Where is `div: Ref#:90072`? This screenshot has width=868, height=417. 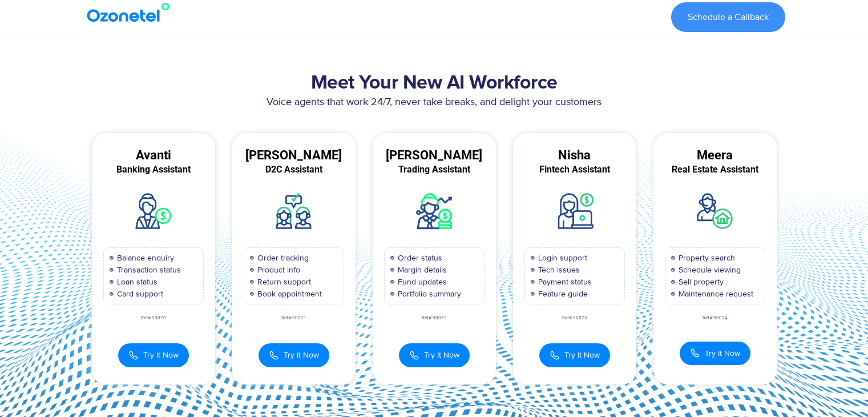 div: Ref#:90072 is located at coordinates (434, 318).